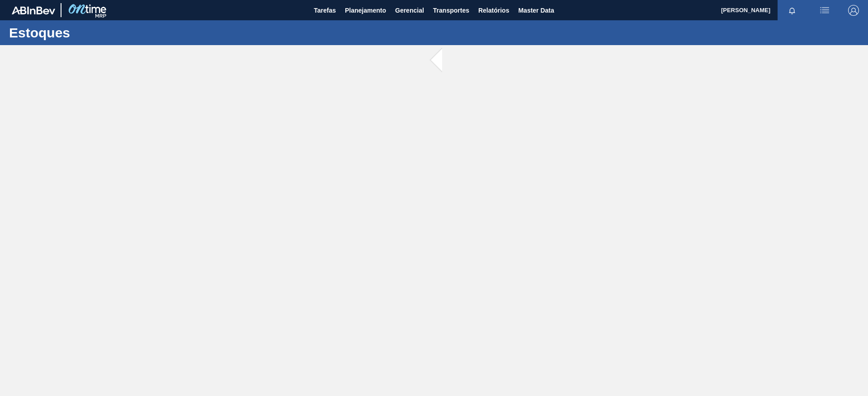 Image resolution: width=868 pixels, height=396 pixels. I want to click on span: Transportes, so click(451, 11).